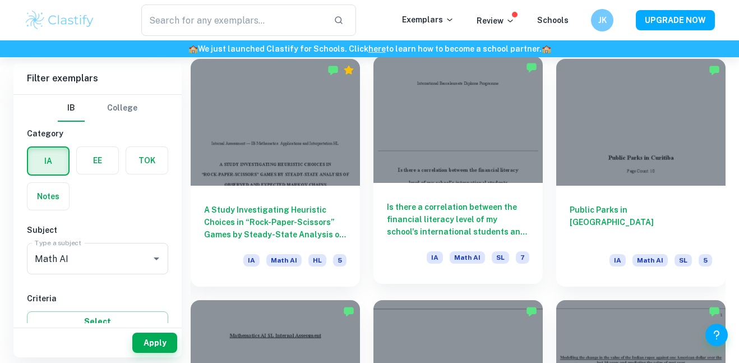  Describe the element at coordinates (98, 230) in the screenshot. I see `h6: Subject` at that location.